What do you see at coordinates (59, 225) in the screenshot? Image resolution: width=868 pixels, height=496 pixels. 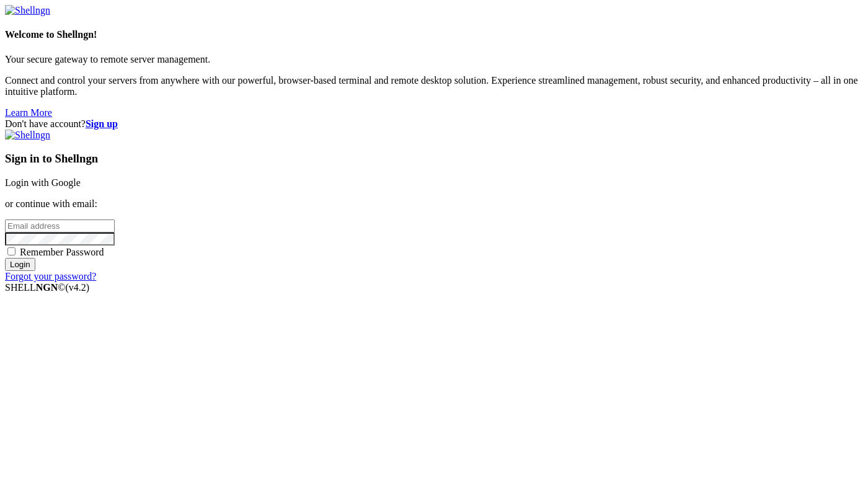 I see `input: Email address` at bounding box center [59, 225].